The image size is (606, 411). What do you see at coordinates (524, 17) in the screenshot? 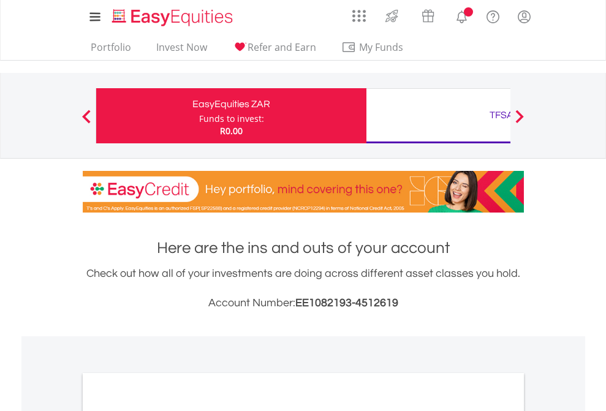
I see `a: My Profile` at bounding box center [524, 17].